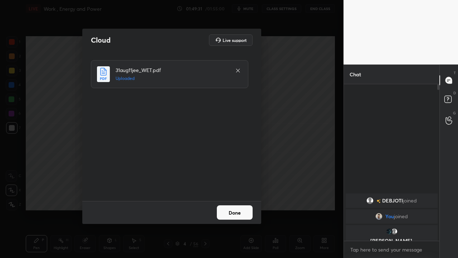 Image resolution: width=458 pixels, height=258 pixels. What do you see at coordinates (393, 201) in the screenshot?
I see `span: DEBJOTI` at bounding box center [393, 201].